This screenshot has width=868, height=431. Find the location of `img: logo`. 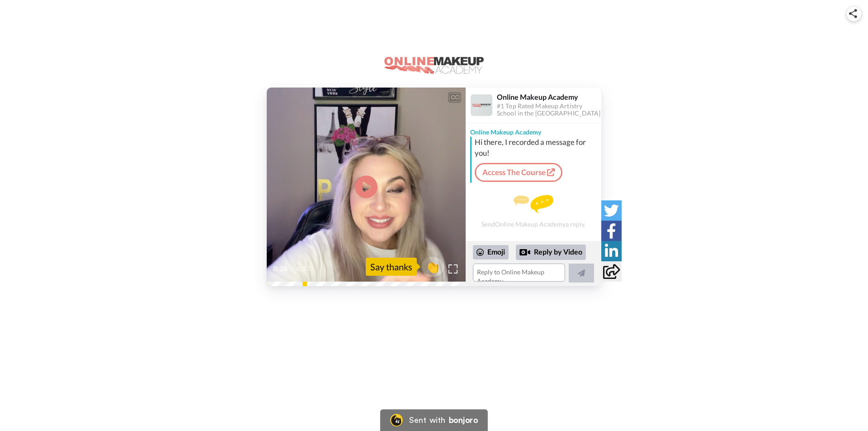

img: logo is located at coordinates (434, 66).